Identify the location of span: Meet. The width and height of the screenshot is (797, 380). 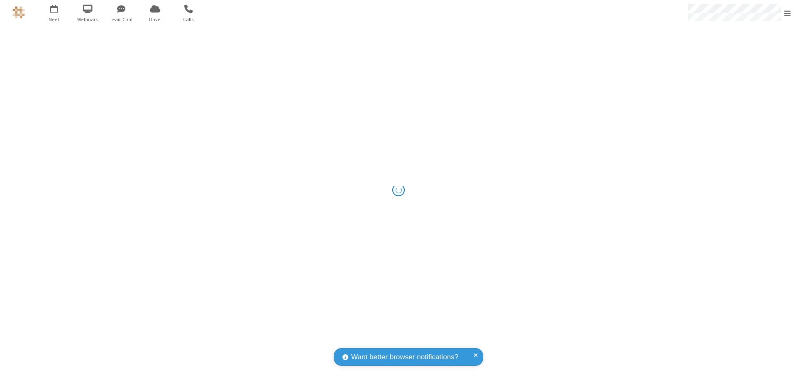
(54, 20).